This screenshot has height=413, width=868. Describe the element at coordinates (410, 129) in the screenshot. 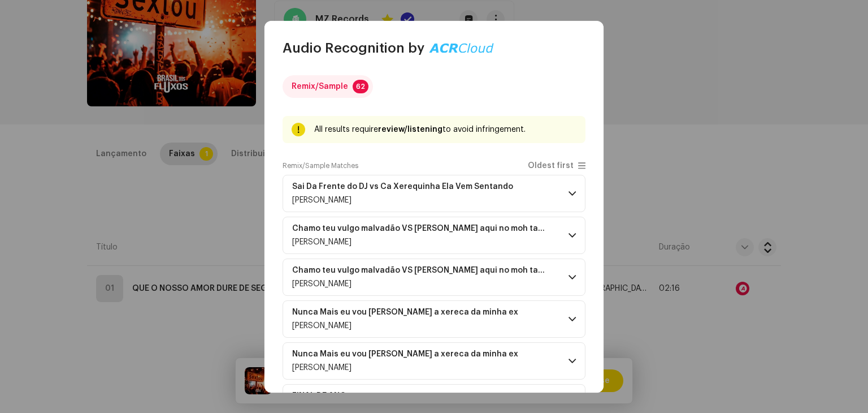

I see `strong: review/listening` at that location.